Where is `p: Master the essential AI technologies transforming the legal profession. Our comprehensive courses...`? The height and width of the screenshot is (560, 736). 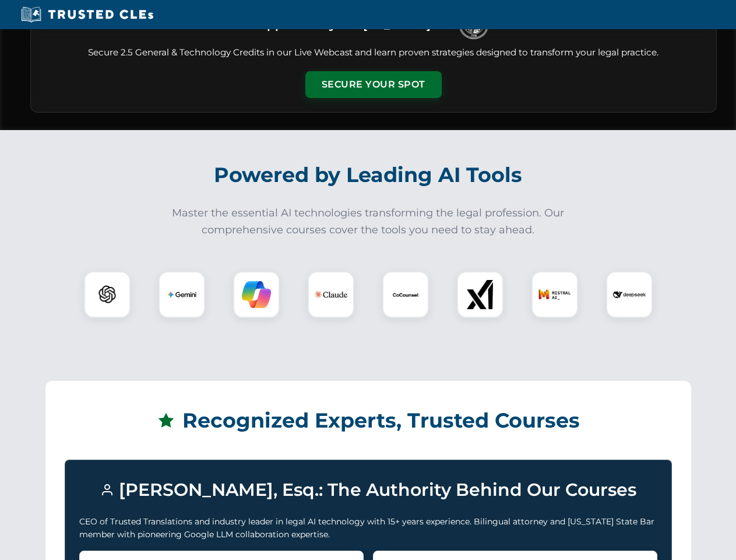 p: Master the essential AI technologies transforming the legal profession. Our comprehensive courses... is located at coordinates (368, 222).